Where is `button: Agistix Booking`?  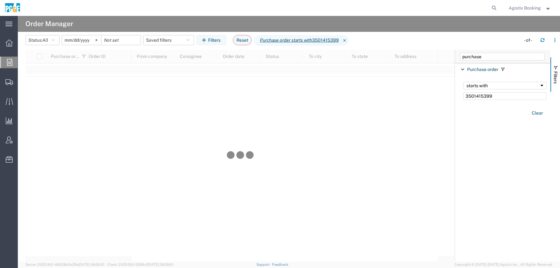 button: Agistix Booking is located at coordinates (530, 8).